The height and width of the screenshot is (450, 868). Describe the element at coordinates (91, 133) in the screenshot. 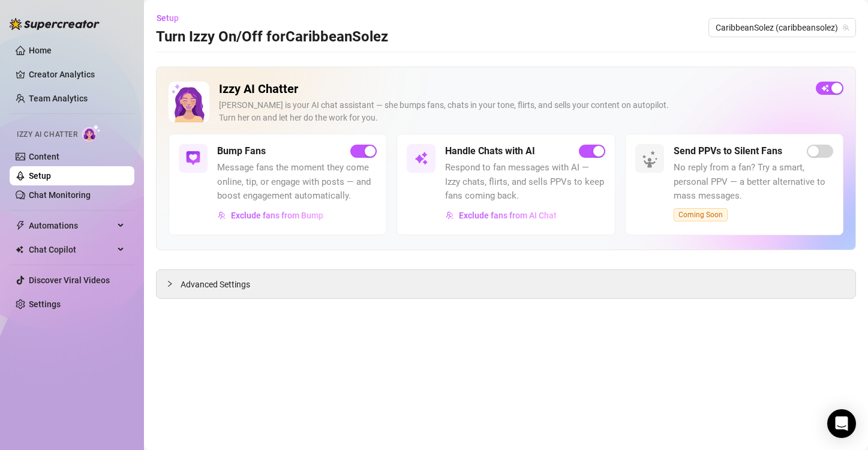

I see `img: AI Chatter` at that location.